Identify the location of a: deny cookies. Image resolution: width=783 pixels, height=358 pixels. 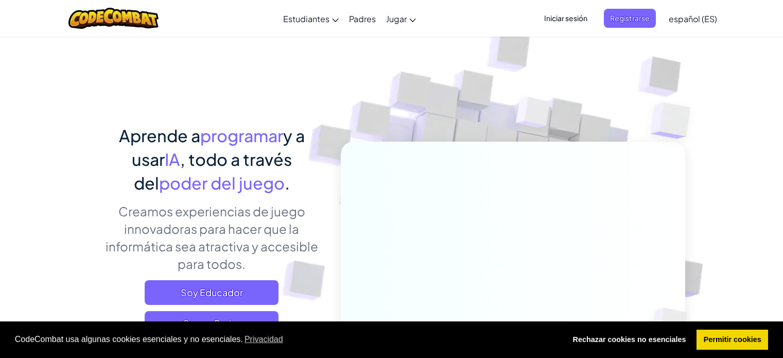
(629, 340).